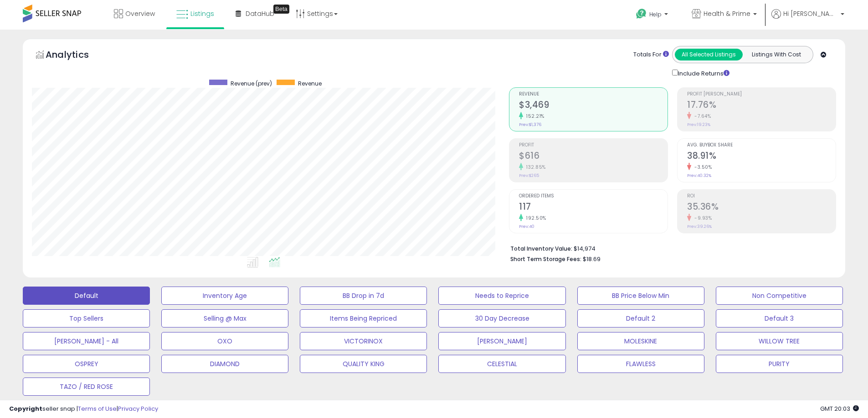  What do you see at coordinates (225, 341) in the screenshot?
I see `button: OXO` at bounding box center [225, 341].